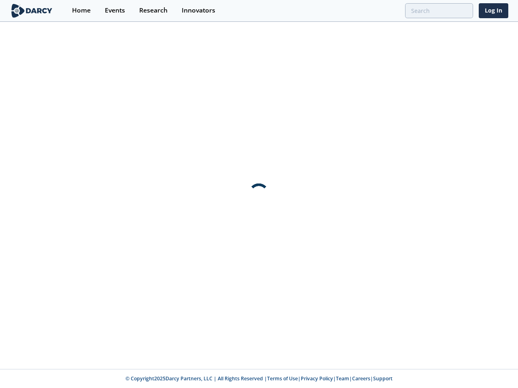  I want to click on div: Home, so click(81, 11).